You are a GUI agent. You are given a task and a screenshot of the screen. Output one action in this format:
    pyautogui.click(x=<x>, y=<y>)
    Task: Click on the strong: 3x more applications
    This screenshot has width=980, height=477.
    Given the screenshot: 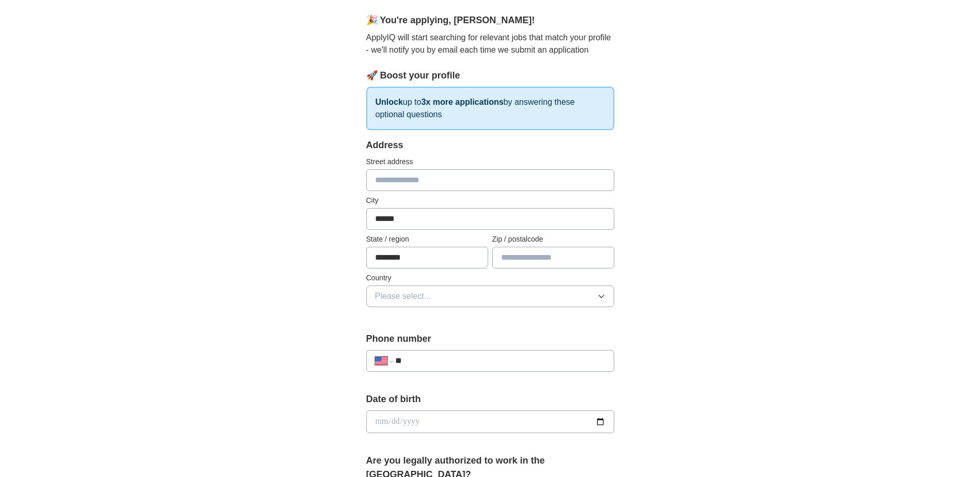 What is the action you would take?
    pyautogui.click(x=462, y=102)
    